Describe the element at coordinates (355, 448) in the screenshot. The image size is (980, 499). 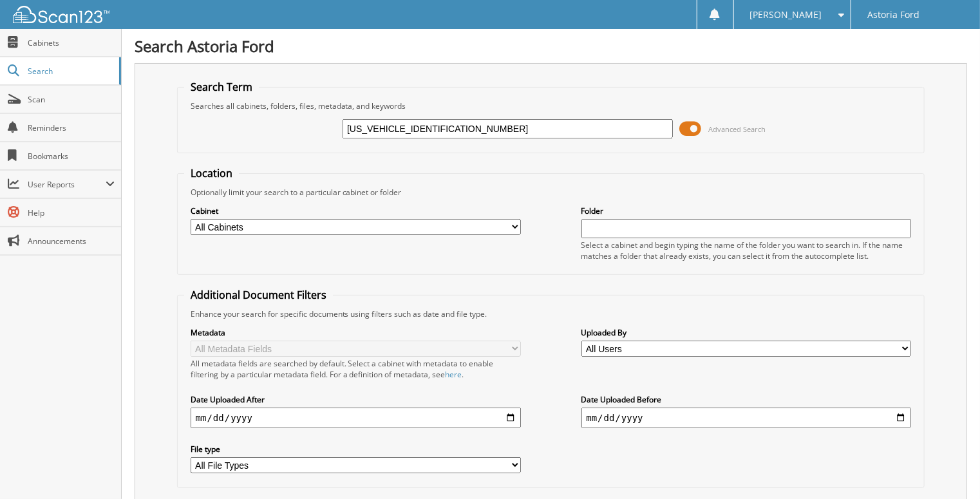
I see `label: File type` at that location.